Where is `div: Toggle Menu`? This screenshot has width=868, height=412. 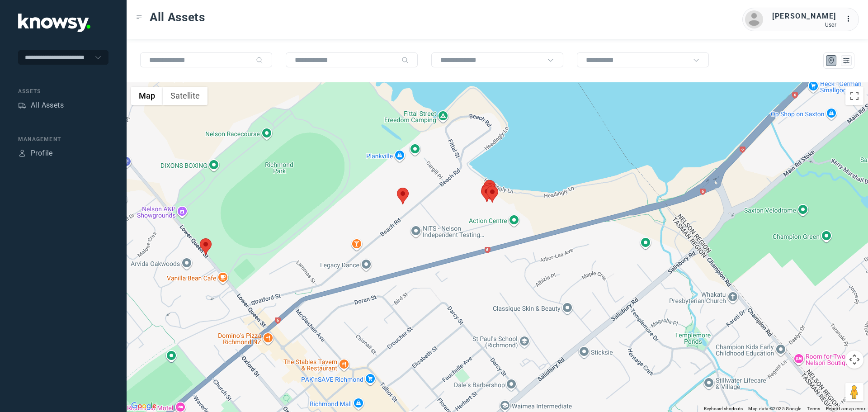 div: Toggle Menu is located at coordinates (139, 17).